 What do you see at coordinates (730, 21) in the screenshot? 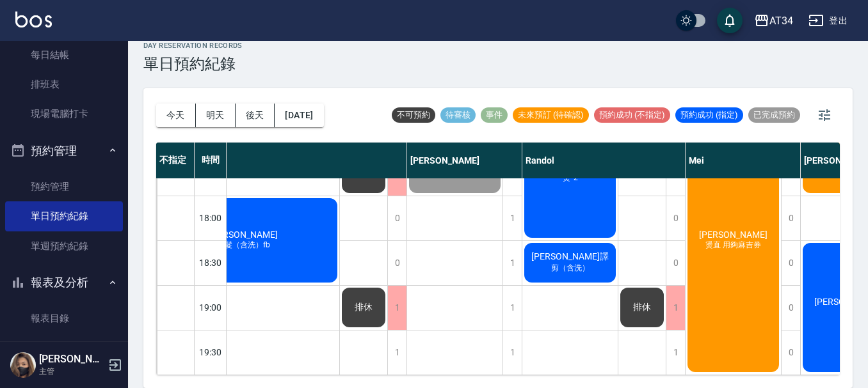
I see `button: save` at bounding box center [730, 21].